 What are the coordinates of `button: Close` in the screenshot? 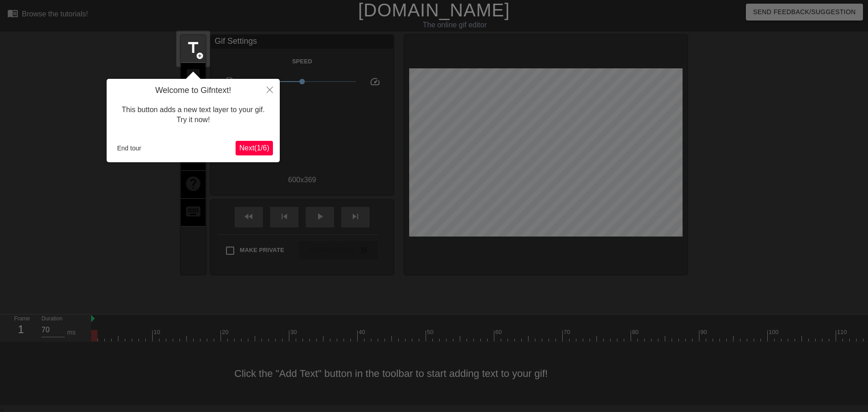 It's located at (270, 89).